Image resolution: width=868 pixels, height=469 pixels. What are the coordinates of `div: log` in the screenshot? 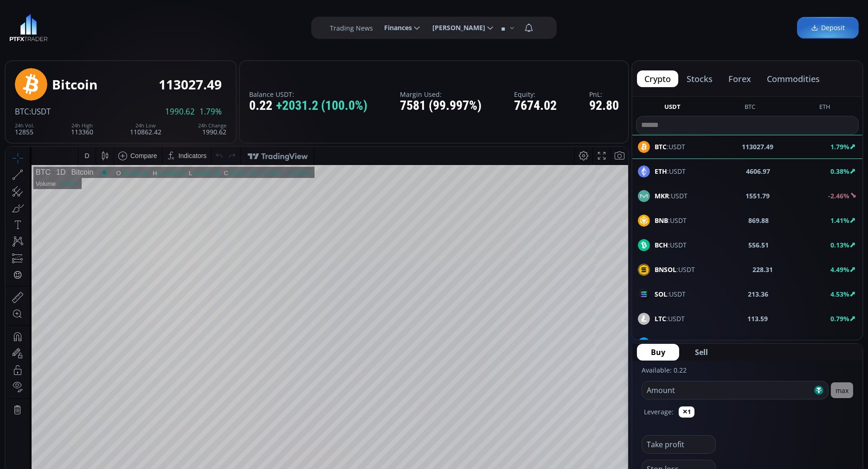 It's located at (594, 377).